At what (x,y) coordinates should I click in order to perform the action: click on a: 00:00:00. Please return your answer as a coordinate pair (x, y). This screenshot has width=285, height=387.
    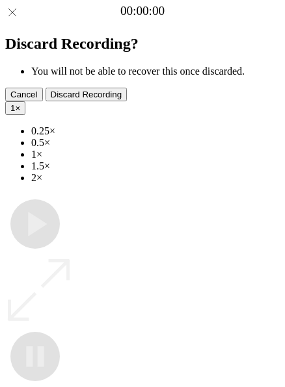
    Looking at the image, I should click on (142, 11).